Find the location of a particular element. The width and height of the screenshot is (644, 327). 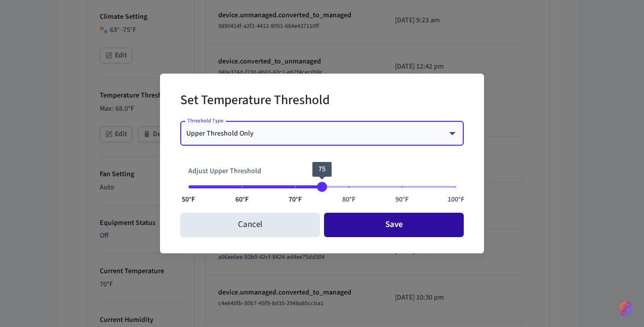

span: 100°F is located at coordinates (456, 199).